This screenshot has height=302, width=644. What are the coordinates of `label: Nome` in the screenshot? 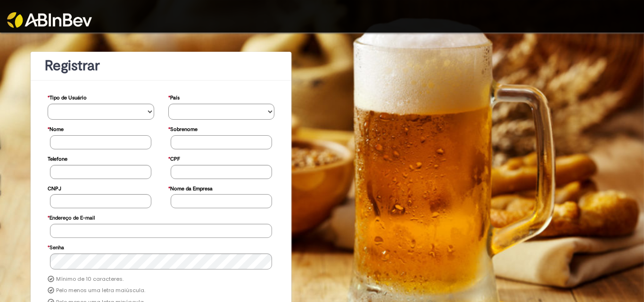 It's located at (55, 128).